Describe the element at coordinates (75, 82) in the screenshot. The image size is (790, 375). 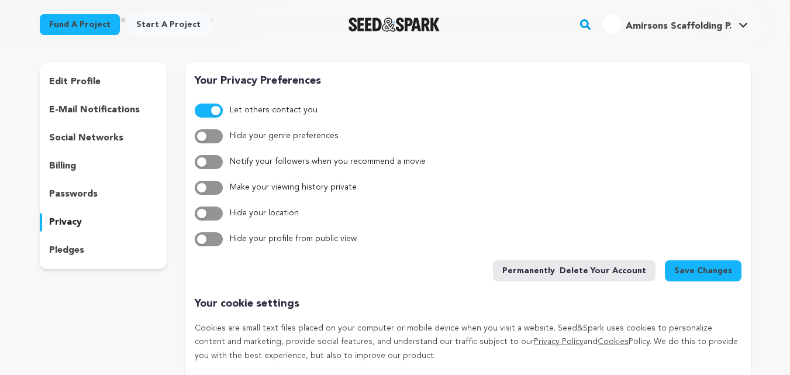
I see `p: edit profile` at that location.